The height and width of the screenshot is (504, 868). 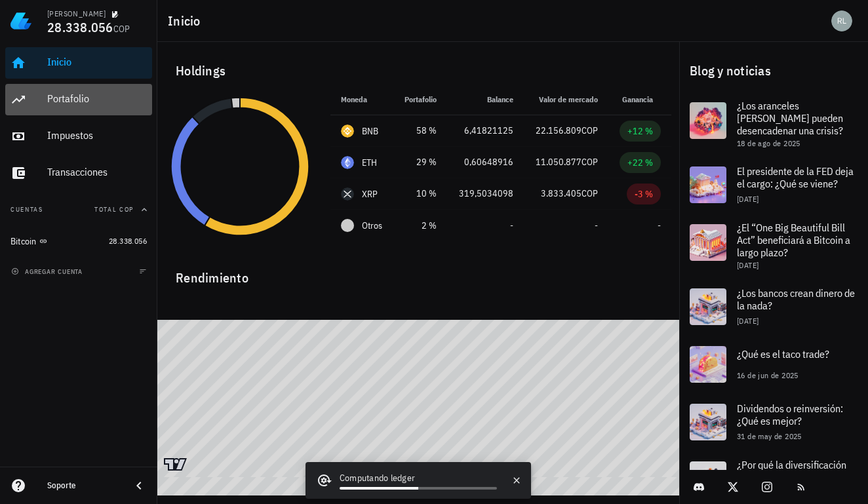 What do you see at coordinates (796, 177) in the screenshot?
I see `span: El presidente de la FED deja el cargo: ¿Qué se viene?` at bounding box center [796, 177].